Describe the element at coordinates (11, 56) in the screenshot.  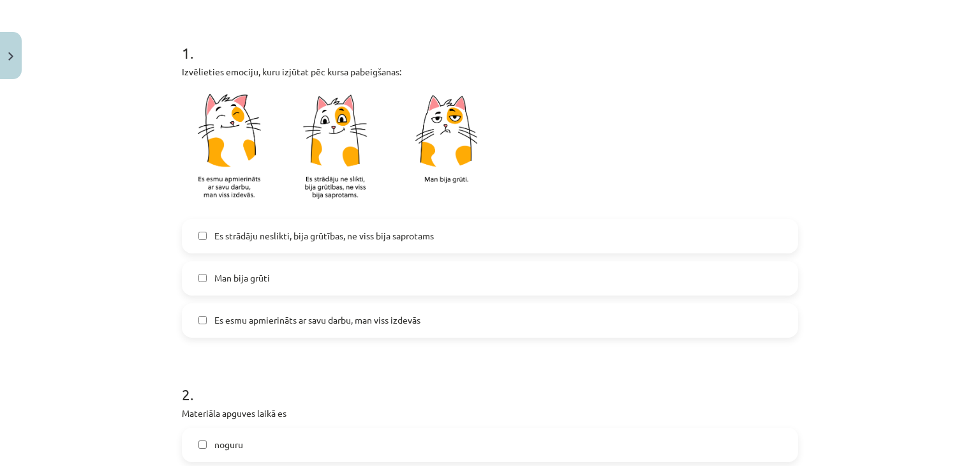
I see `img: icon-close-lesson-0947bae3869378f0d4975bcd49f059093ad1ed9edebbc8119c70593378902aed.svg` at that location.